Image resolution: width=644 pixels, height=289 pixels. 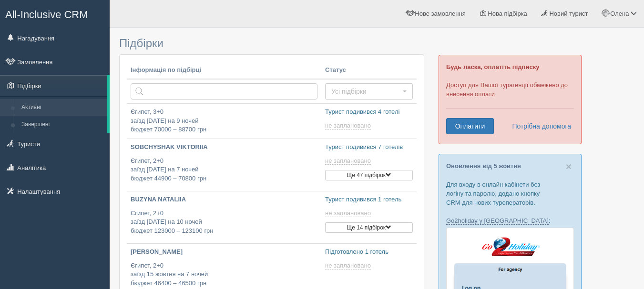 What do you see at coordinates (369, 70) in the screenshot?
I see `th: Статус` at bounding box center [369, 70].